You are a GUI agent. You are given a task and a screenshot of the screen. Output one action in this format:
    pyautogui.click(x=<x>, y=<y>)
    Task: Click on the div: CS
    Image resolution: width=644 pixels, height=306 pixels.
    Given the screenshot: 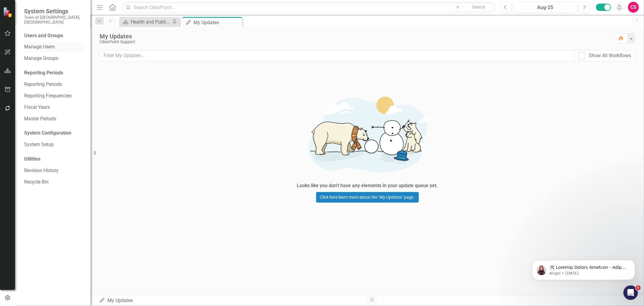 What is the action you would take?
    pyautogui.click(x=633, y=7)
    